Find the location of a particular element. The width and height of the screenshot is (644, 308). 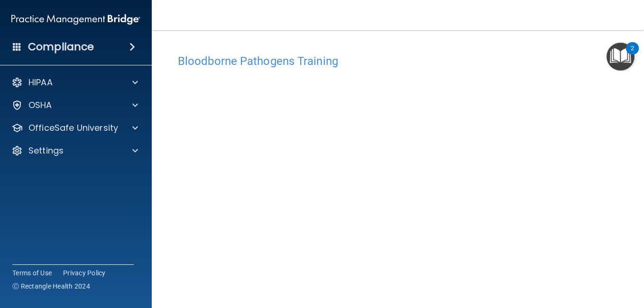

a: OfficeSafe University is located at coordinates (75, 128).